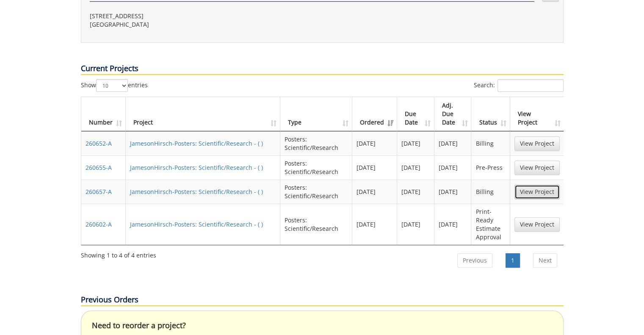 The image size is (644, 335). Describe the element at coordinates (531, 85) in the screenshot. I see `input: Search:` at that location.